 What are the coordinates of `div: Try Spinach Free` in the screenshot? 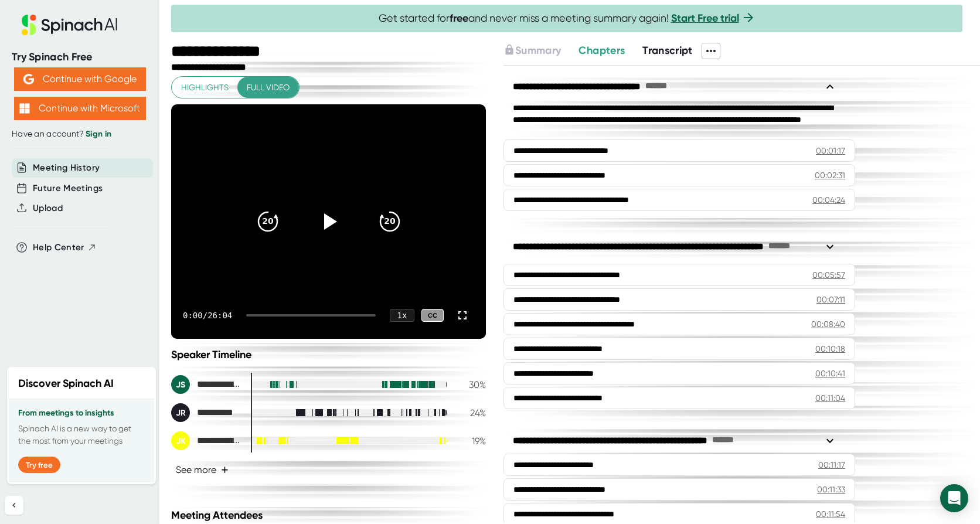 It's located at (80, 57).